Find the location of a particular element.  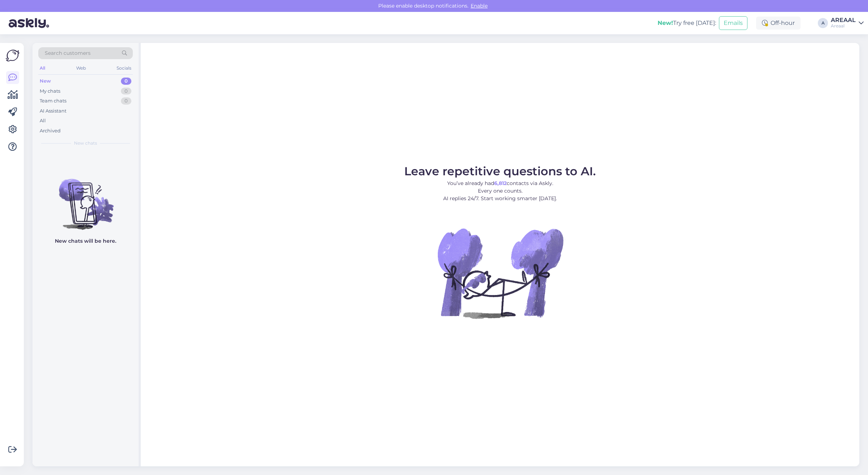

span: Enable is located at coordinates (479, 5).